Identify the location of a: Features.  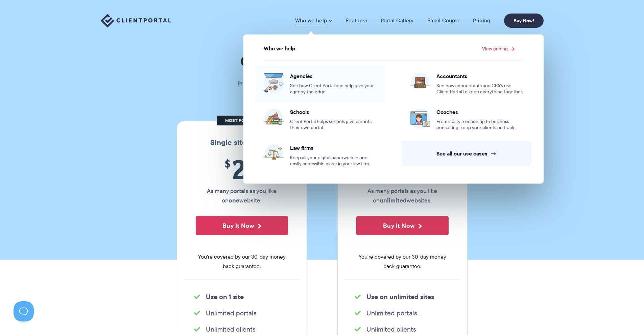
(356, 21).